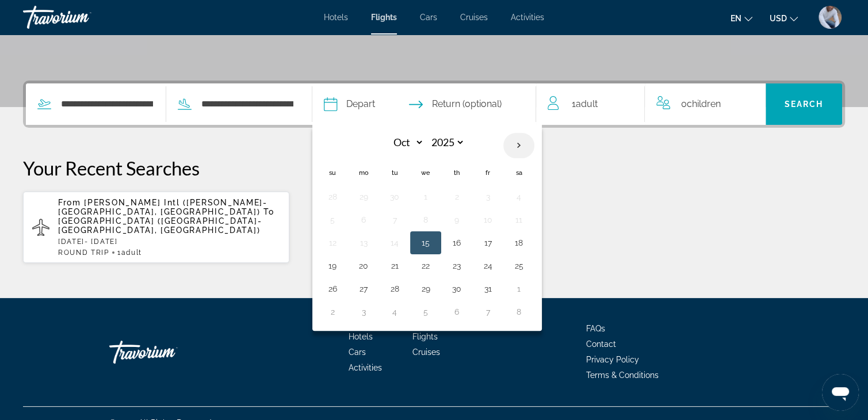 The image size is (868, 420). I want to click on button: Day 21, so click(395, 266).